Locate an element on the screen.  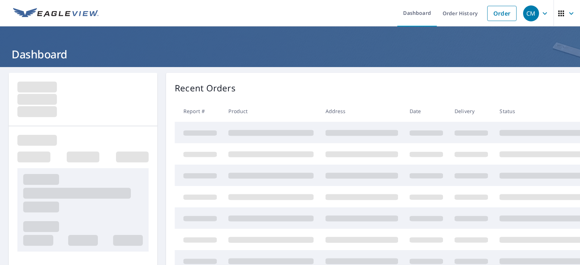
div: CM is located at coordinates (531, 13).